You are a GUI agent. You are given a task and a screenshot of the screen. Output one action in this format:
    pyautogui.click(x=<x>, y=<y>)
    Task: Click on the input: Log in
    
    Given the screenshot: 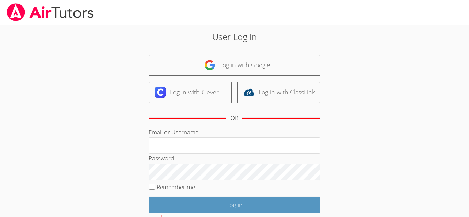 What is the action you would take?
    pyautogui.click(x=234, y=205)
    